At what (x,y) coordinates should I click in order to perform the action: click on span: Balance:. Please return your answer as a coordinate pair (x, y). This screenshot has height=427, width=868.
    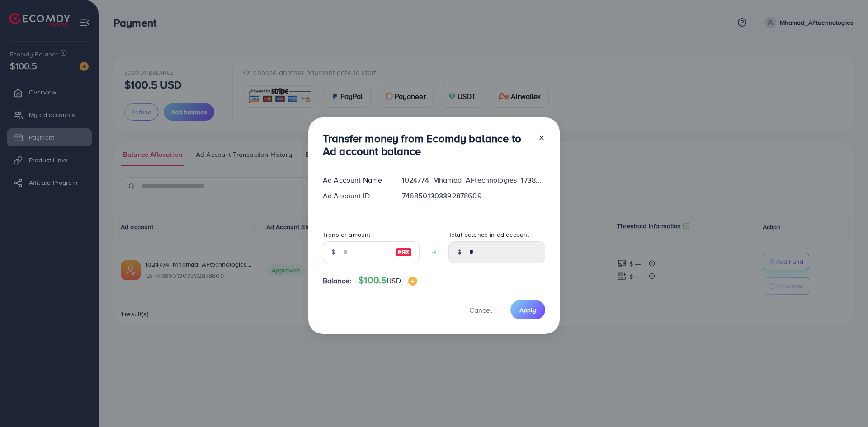
    Looking at the image, I should click on (336, 281).